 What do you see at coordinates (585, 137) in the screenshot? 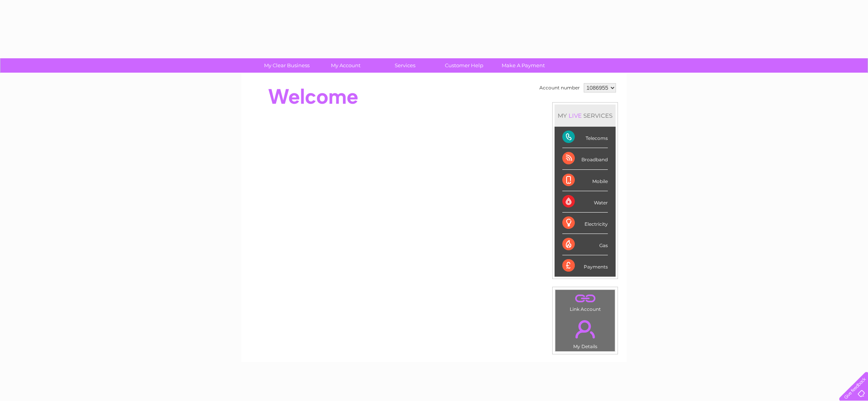
I see `div: Telecoms` at bounding box center [585, 137].